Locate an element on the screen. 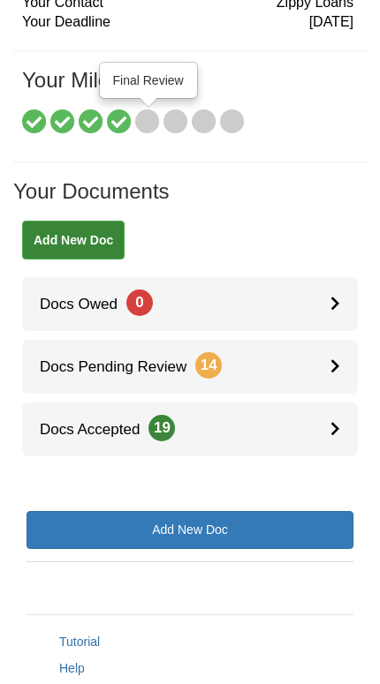 This screenshot has width=380, height=684. div: Your Deadline is located at coordinates (187, 22).